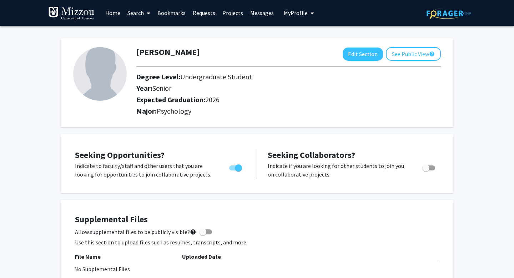 The width and height of the screenshot is (514, 278). What do you see at coordinates (171, 13) in the screenshot?
I see `a: Bookmarks` at bounding box center [171, 13].